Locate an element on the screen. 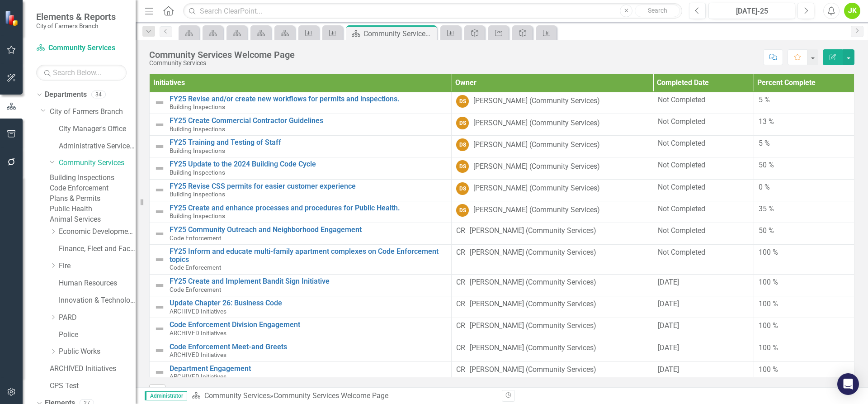  span: Administrator is located at coordinates (166, 396).